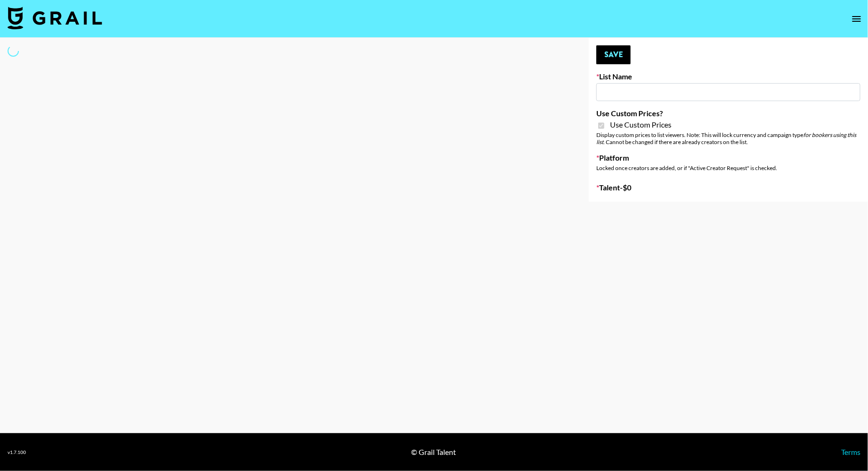 Image resolution: width=868 pixels, height=471 pixels. Describe the element at coordinates (728, 187) in the screenshot. I see `label: Talent - $ 0` at that location.